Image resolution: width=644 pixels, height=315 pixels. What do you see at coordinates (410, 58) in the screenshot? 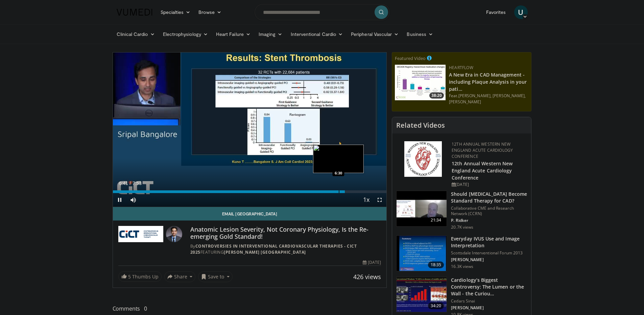
I see `small: Featured Video` at bounding box center [410, 58].